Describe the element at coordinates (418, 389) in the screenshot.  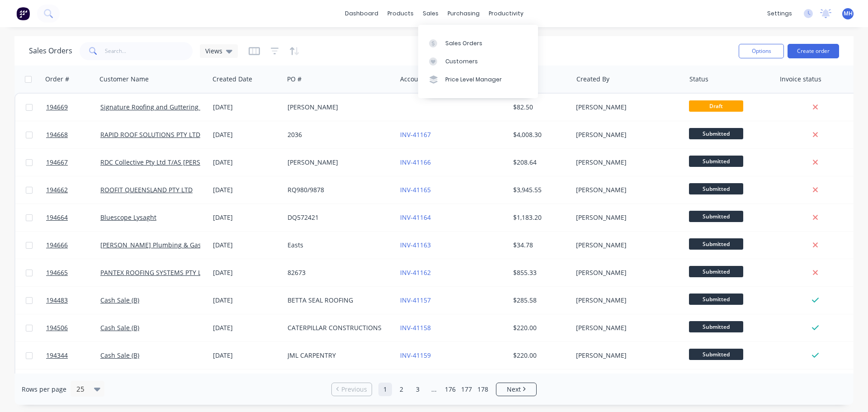
I see `a: Page 3` at that location.